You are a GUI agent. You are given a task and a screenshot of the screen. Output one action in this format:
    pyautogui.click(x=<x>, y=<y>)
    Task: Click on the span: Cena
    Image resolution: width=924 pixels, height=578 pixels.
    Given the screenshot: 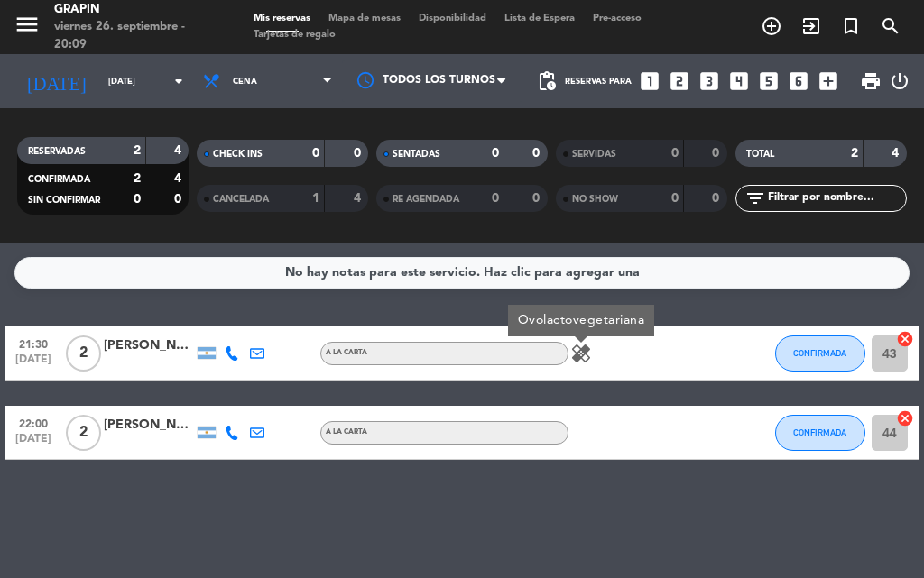 What is the action you would take?
    pyautogui.click(x=245, y=82)
    